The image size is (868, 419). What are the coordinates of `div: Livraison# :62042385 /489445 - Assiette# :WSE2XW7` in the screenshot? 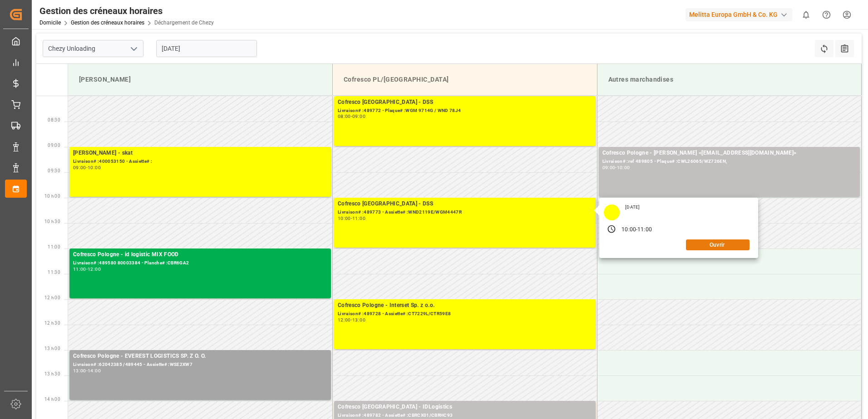 It's located at (200, 365).